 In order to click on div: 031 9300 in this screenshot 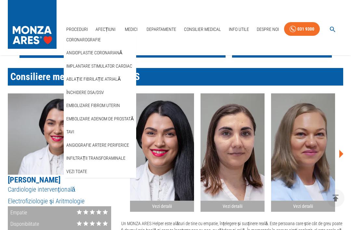, I will do `click(306, 29)`.